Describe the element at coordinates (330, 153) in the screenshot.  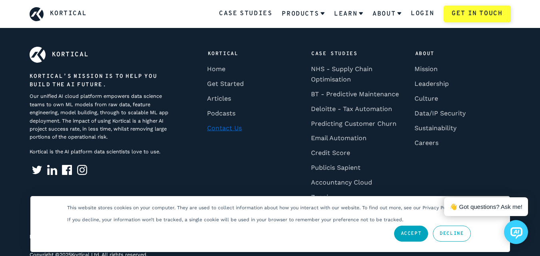
I see `a: Credit Score` at that location.